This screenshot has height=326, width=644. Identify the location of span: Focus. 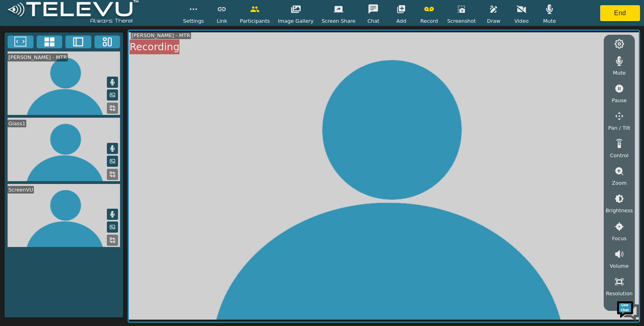
(619, 238).